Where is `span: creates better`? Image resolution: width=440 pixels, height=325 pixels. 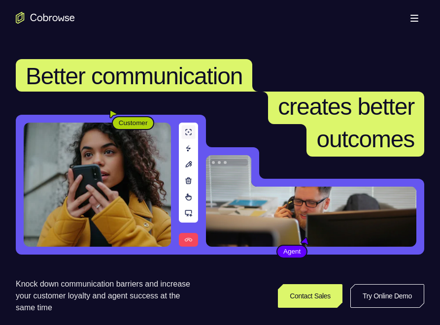
span: creates better is located at coordinates (346, 106).